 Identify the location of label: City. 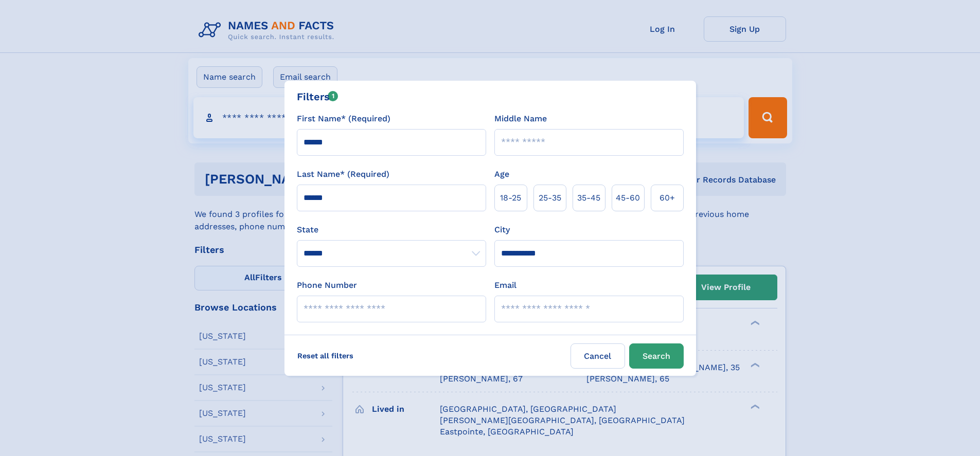
(502, 230).